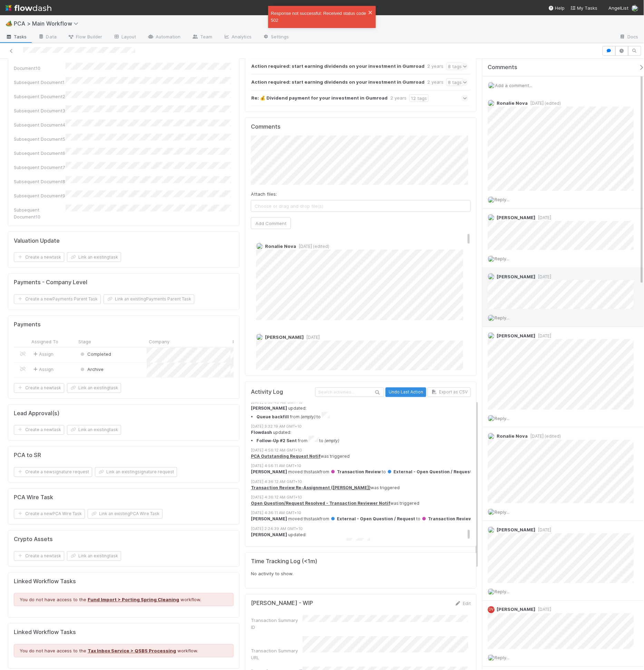 The image size is (644, 670). I want to click on div: Subsequent Document5, so click(40, 139).